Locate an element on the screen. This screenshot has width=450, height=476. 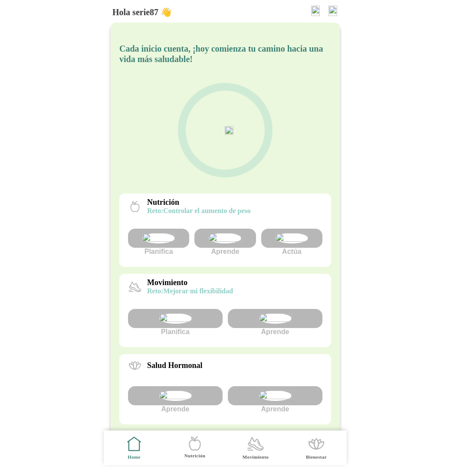
p: Mejorar mi flexibilidad is located at coordinates (191, 291).